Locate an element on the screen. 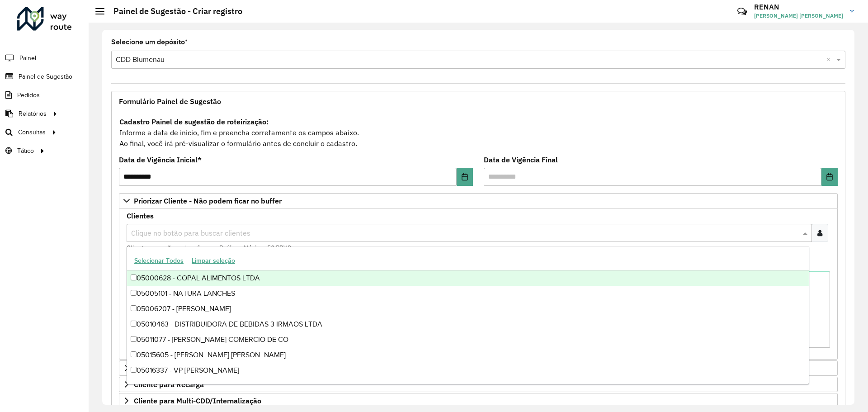 This screenshot has height=412, width=868. div: 05010463 - DISTRIBUIDORA DE BEBIDAS 3 IRMAOS LTDA is located at coordinates (468, 324).